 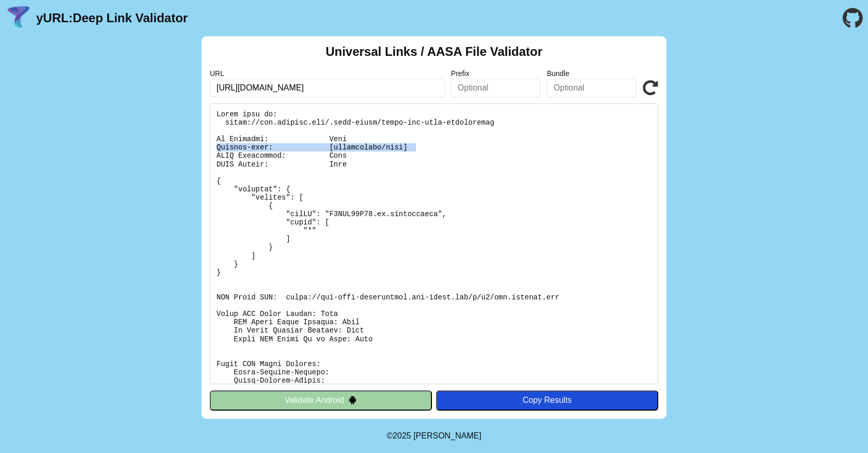 I want to click on img: droidIcon.svg, so click(x=352, y=400).